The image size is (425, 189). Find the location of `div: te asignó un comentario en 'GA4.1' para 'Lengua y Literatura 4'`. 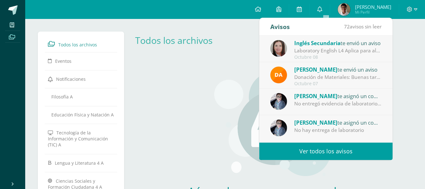

div: te asignó un comentario en 'GA4.1' para 'Lengua y Literatura 4' is located at coordinates (338, 122).